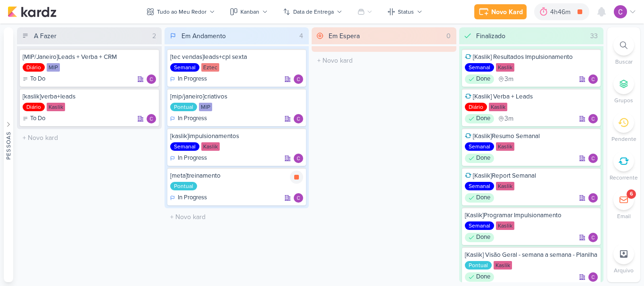 The width and height of the screenshot is (644, 286). Describe the element at coordinates (45, 36) in the screenshot. I see `div: A Fazer` at that location.